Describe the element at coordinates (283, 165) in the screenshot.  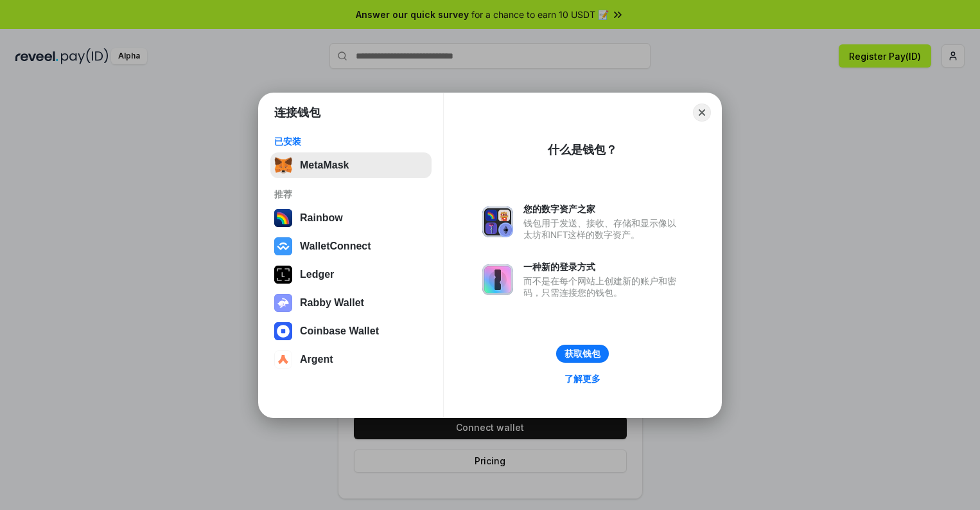
I see `img: svg+xml,%3Csvg%20fill%3D%22none%22%20height%3D%2233%22%20viewBox%3D%220%200%2035%2033%22%20width%...` at that location.